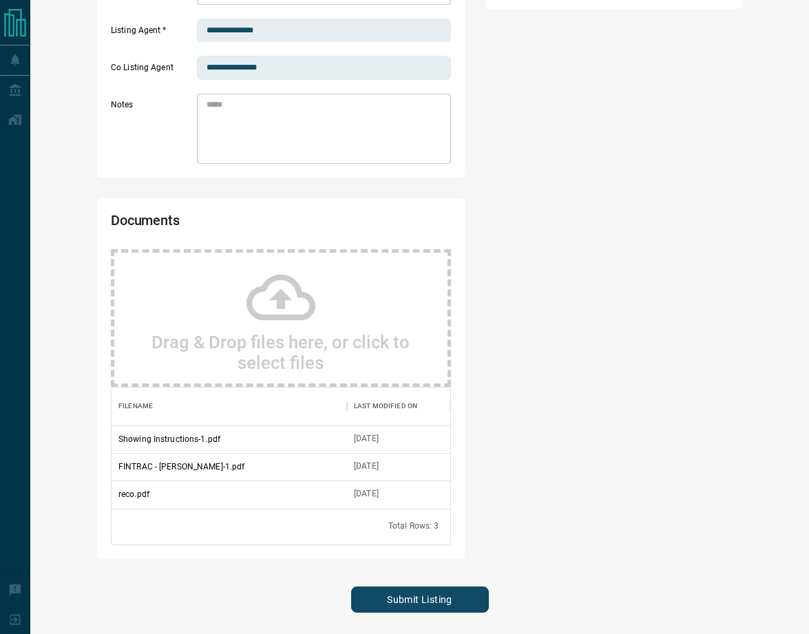 The height and width of the screenshot is (634, 809). What do you see at coordinates (152, 132) in the screenshot?
I see `label: Notes` at bounding box center [152, 132].